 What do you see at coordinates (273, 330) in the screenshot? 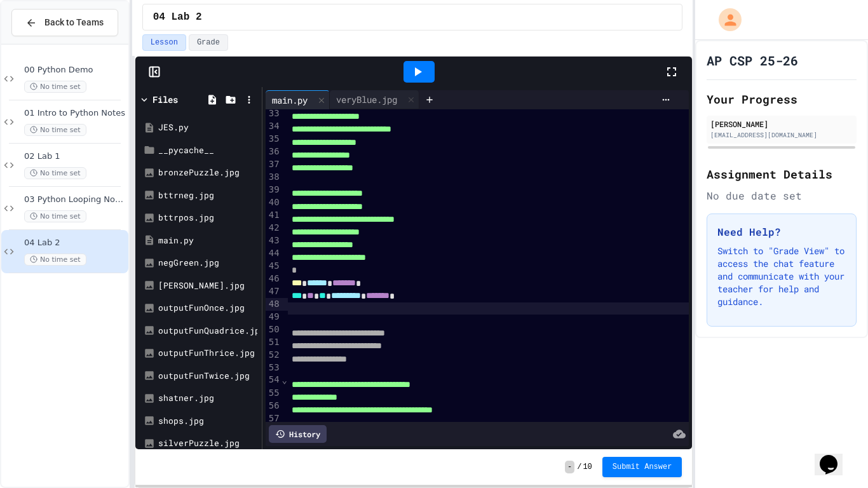
I see `div: 50` at bounding box center [273, 330].